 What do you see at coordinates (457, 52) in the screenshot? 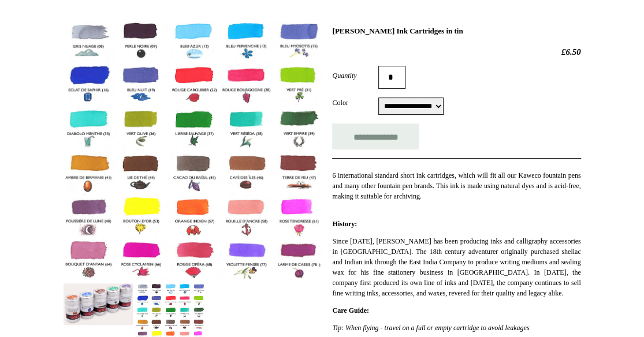
I see `h2: £6.50` at bounding box center [457, 52].